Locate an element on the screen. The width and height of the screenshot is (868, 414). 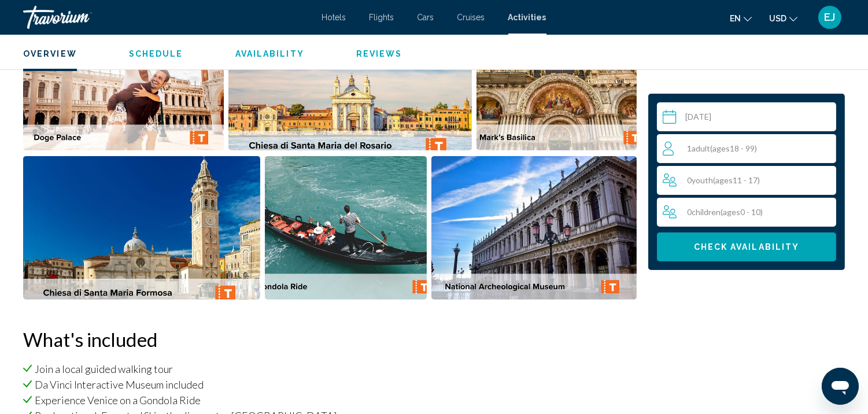
a: Flights is located at coordinates (382, 17).